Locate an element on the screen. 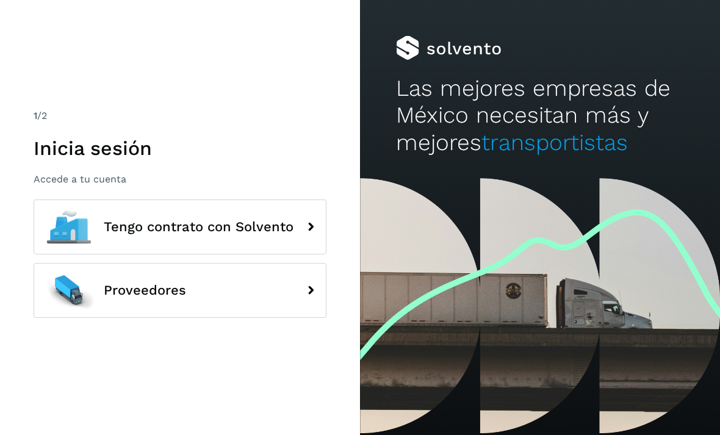 The height and width of the screenshot is (435, 720). h2: Las mejores empresas de México necesitan más y mejores is located at coordinates (540, 115).